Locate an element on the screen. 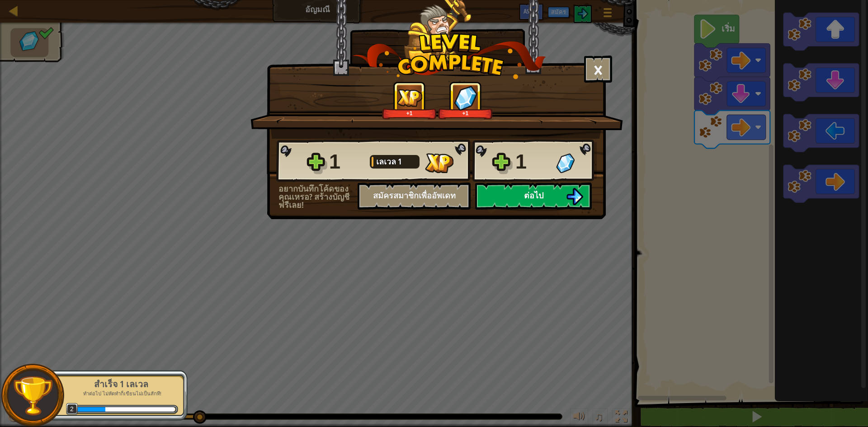  span: ต่อไป is located at coordinates (533, 195).